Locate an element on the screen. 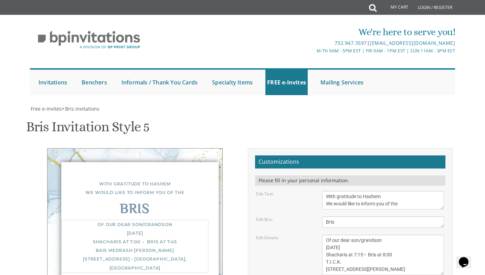 This screenshot has width=485, height=275. a: FREE e-Invites is located at coordinates (286, 82).